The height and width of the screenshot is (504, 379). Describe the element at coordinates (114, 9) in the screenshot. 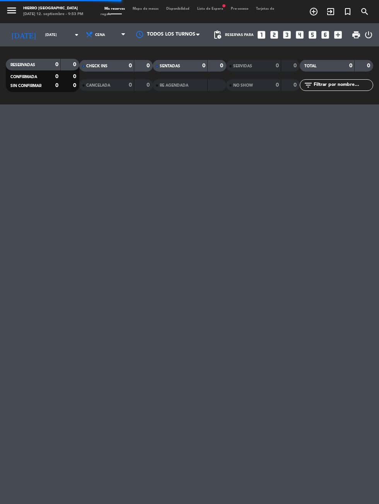

I see `span: Mis reservas` at that location.